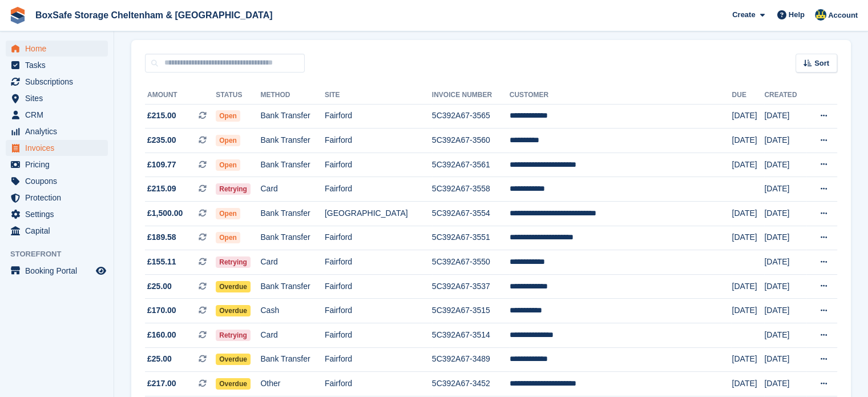 This screenshot has width=868, height=397. Describe the element at coordinates (161, 189) in the screenshot. I see `span: £215.09` at that location.